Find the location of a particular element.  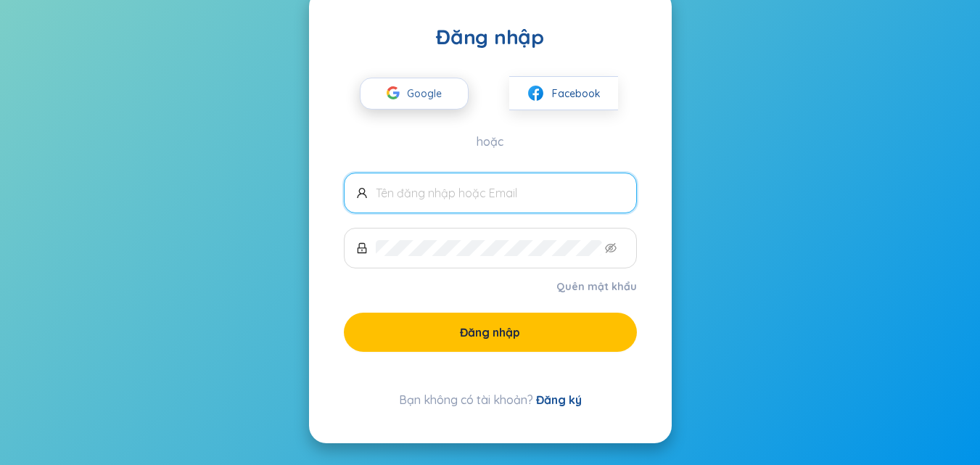

div: Bạn không có tài khoản? is located at coordinates (490, 400).